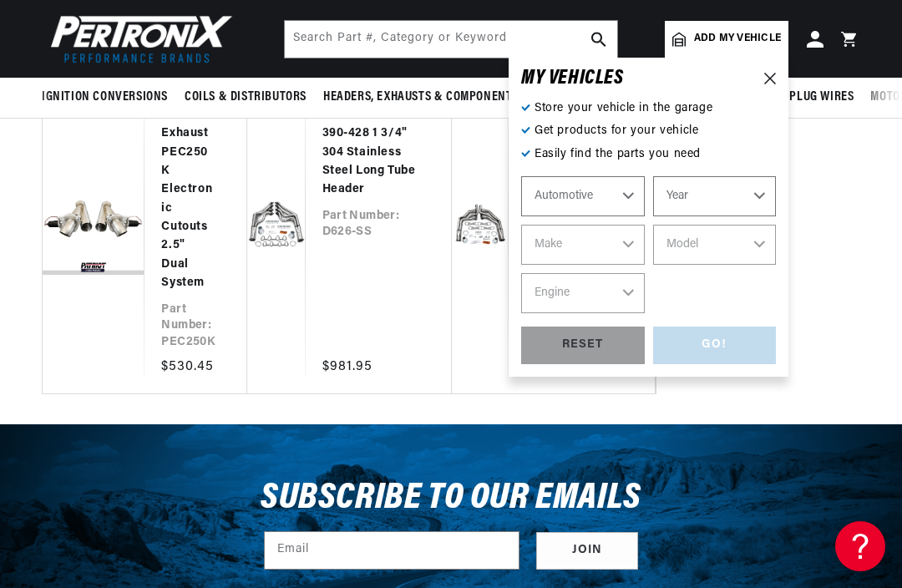 The height and width of the screenshot is (588, 902). I want to click on select: Model, so click(714, 245).